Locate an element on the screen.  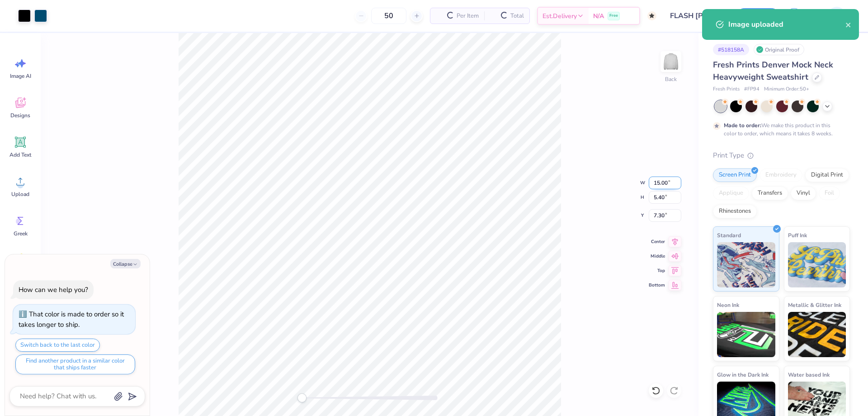
button: close is located at coordinates (848, 24).